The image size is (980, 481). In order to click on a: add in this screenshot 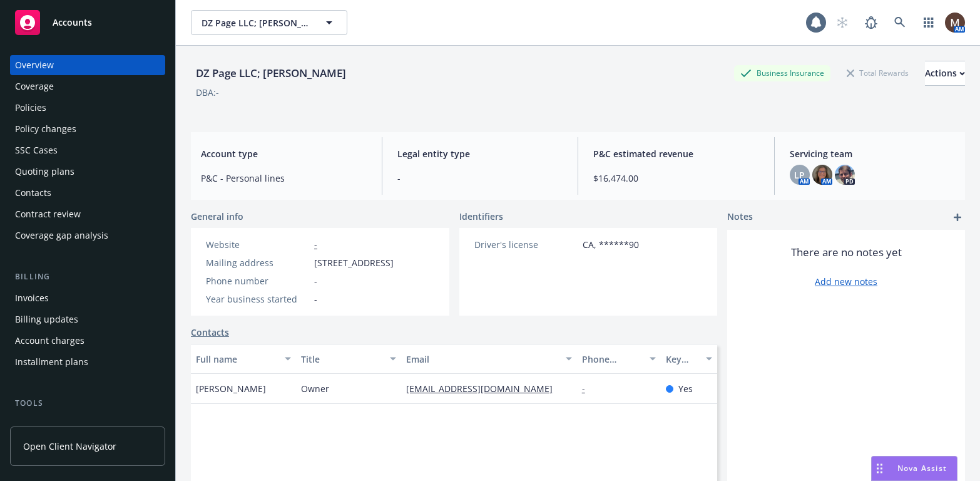, I will do `click(958, 218)`.